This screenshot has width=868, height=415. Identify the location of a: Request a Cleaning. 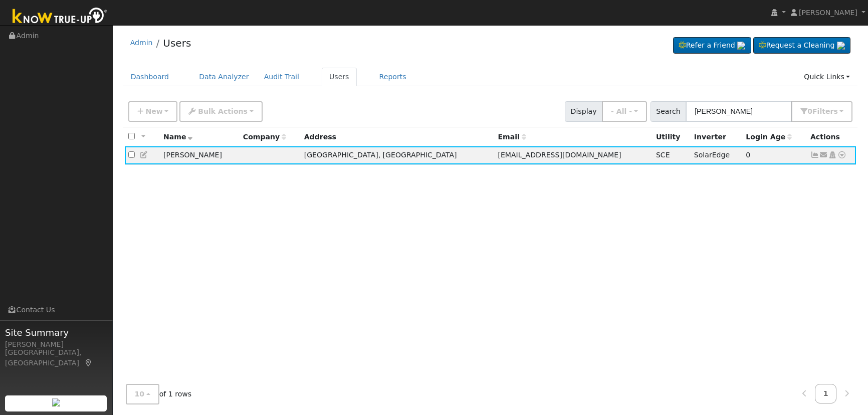
(802, 46).